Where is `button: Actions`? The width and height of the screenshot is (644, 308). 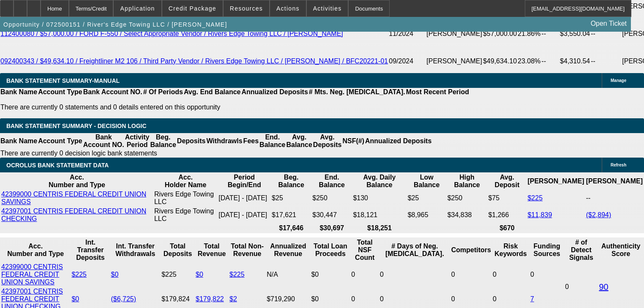
button: Actions is located at coordinates (288, 8).